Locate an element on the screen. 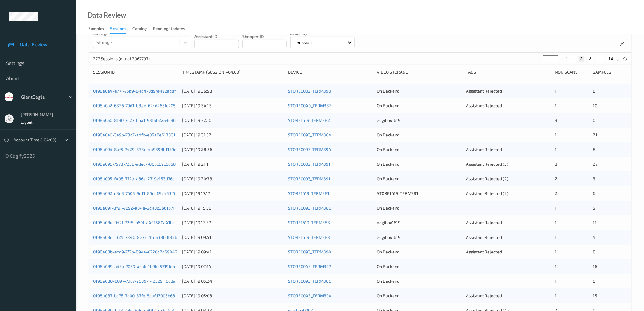 This screenshot has height=311, width=644. a: 0198a092-e3e3-7605-9e11-85ce69c453f5 is located at coordinates (134, 193).